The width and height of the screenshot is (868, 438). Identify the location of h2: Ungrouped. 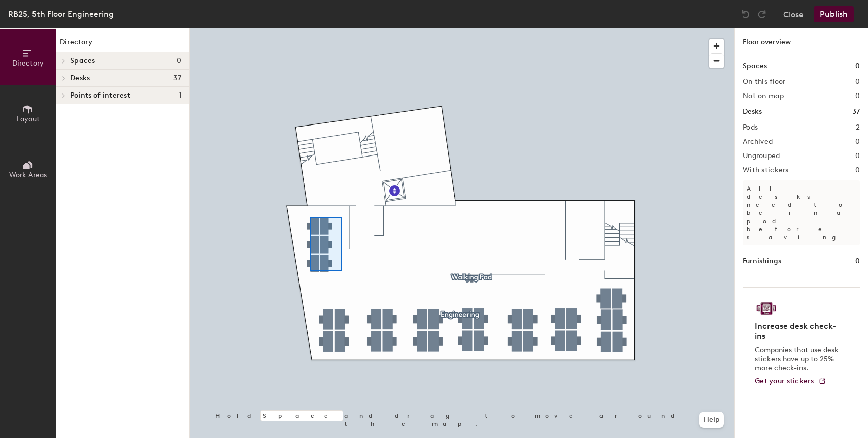
(761, 156).